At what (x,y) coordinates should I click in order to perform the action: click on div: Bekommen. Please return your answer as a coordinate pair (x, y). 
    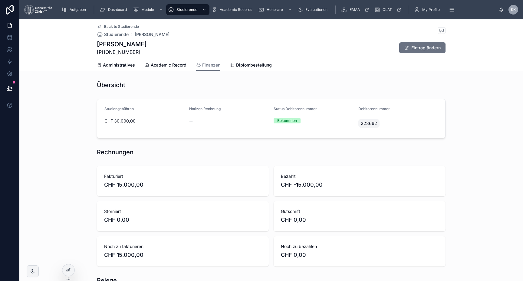
    Looking at the image, I should click on (287, 121).